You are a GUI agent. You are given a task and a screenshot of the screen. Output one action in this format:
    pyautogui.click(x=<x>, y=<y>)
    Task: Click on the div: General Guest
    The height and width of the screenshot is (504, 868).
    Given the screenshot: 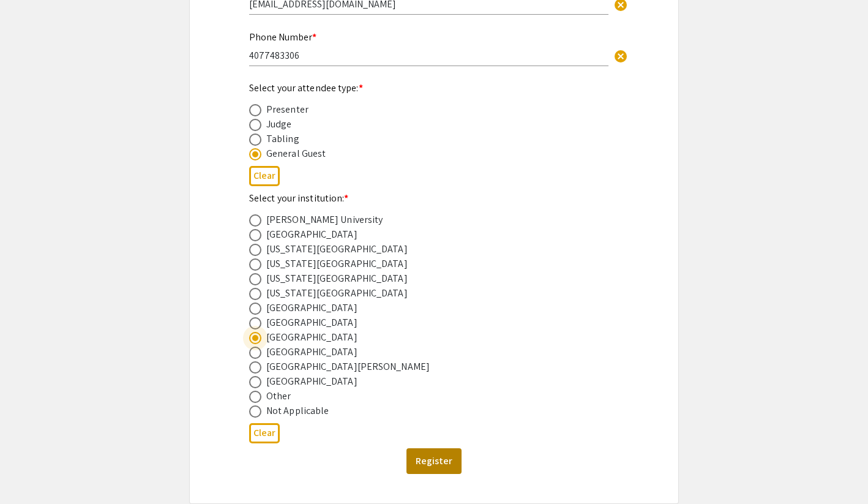 What is the action you would take?
    pyautogui.click(x=296, y=154)
    